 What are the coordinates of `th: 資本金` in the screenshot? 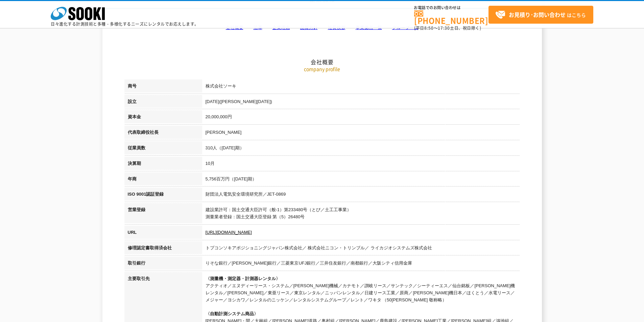 It's located at (164, 118).